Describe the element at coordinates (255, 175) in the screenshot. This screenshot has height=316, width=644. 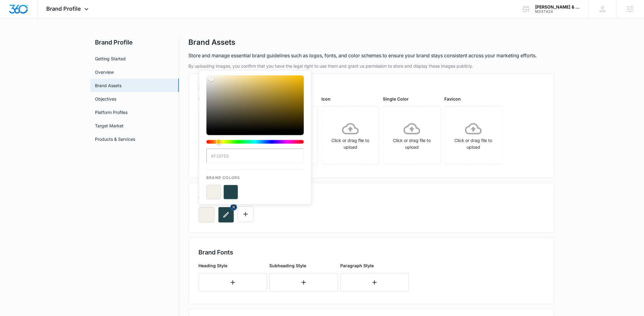
I see `p: Brand Colors` at that location.